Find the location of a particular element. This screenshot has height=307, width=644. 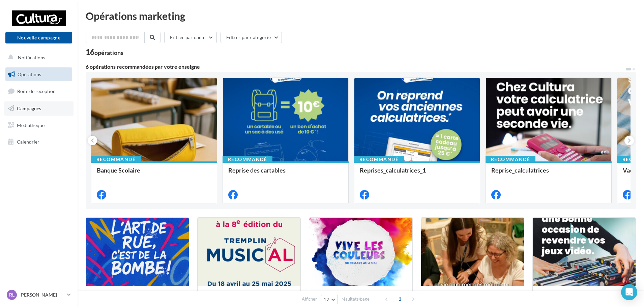

button: Filtrer par canal is located at coordinates (191, 38).